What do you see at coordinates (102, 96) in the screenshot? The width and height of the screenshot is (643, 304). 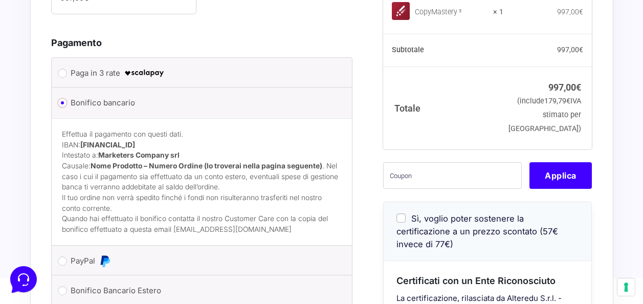 I see `button: Inizia una conversazione` at bounding box center [102, 96].